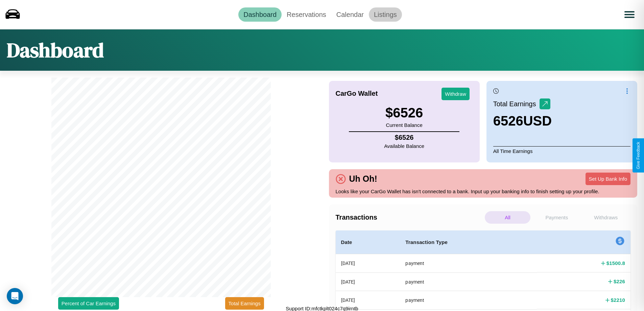  What do you see at coordinates (404, 137) in the screenshot?
I see `h4: $ 6526` at bounding box center [404, 137].